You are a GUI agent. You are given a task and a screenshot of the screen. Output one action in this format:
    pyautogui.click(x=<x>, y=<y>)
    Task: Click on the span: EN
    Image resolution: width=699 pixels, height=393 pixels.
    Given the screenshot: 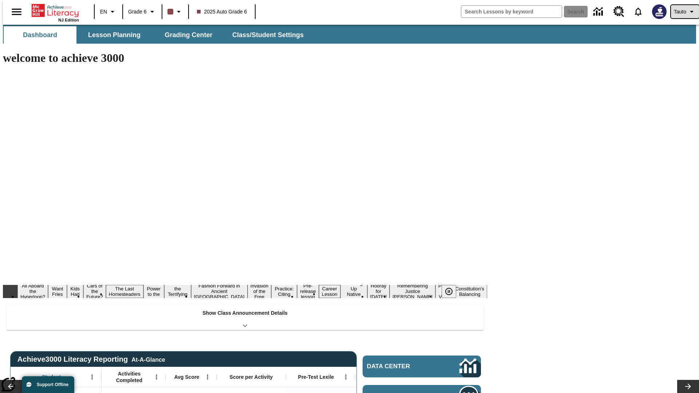 What is the action you would take?
    pyautogui.click(x=103, y=12)
    